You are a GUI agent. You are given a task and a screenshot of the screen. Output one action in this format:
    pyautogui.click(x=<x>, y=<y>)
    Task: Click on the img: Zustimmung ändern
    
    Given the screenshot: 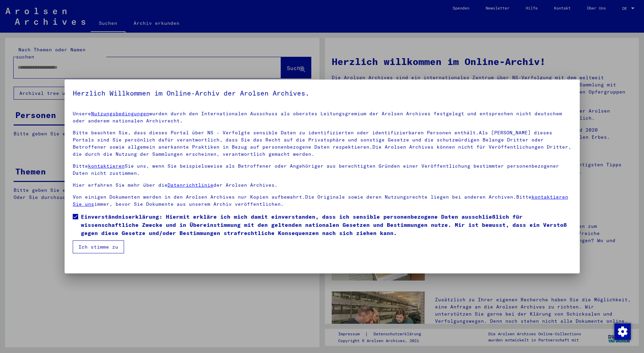 What is the action you would take?
    pyautogui.click(x=623, y=332)
    